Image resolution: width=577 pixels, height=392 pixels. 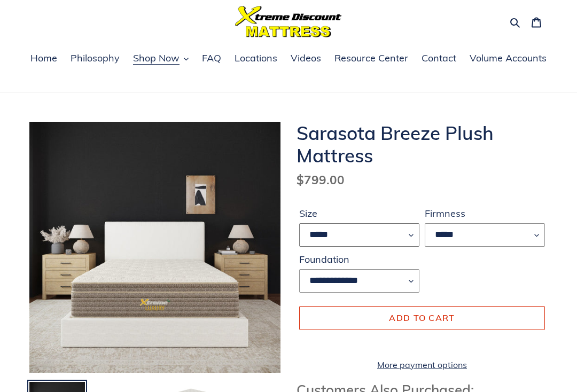 I want to click on a: Resource Center, so click(x=371, y=59).